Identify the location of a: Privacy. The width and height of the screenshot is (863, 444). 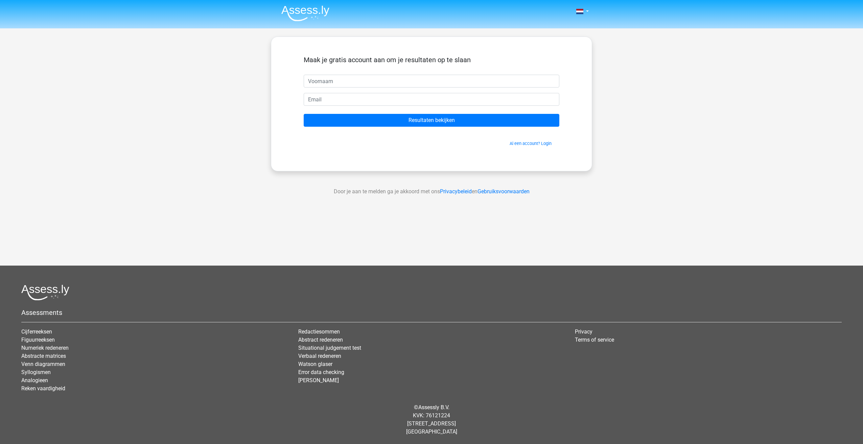
(583, 332).